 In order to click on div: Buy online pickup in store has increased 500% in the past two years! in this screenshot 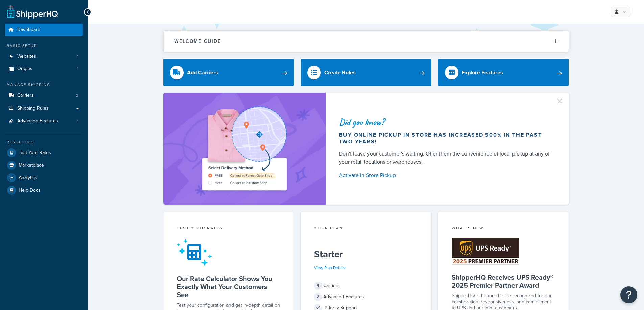, I will do `click(446, 139)`.